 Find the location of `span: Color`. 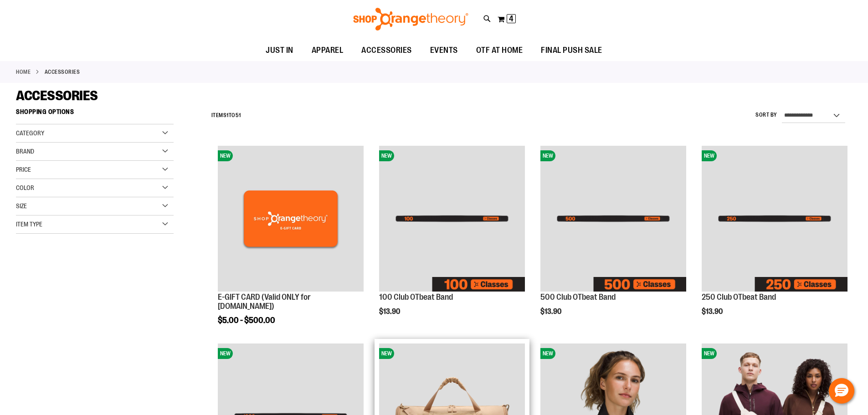

span: Color is located at coordinates (25, 188).